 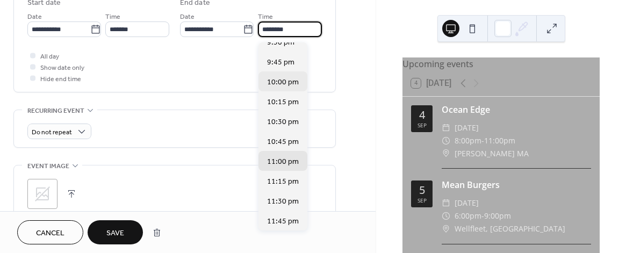 What do you see at coordinates (500, 141) in the screenshot?
I see `span: 11:00pm` at bounding box center [500, 141].